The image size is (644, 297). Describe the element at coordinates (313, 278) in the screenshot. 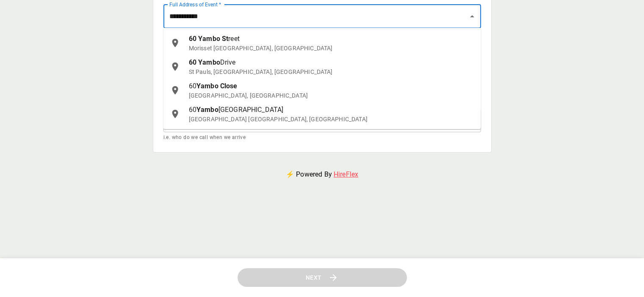

I see `span: Next` at that location.